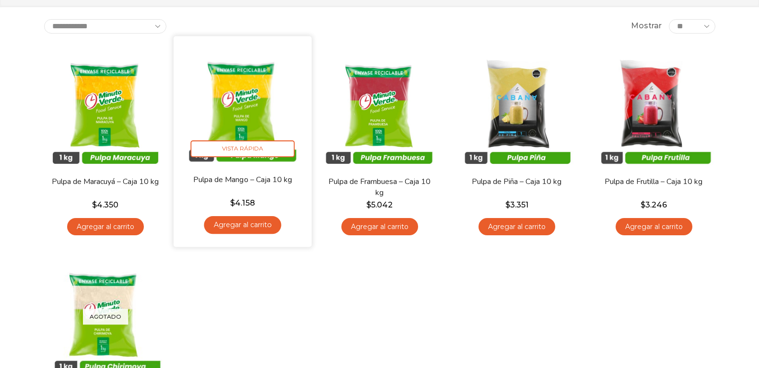 This screenshot has height=368, width=759. Describe the element at coordinates (517, 227) in the screenshot. I see `a: Agregar al carrito: “Pulpa de Piña - Caja 10 kg”` at that location.